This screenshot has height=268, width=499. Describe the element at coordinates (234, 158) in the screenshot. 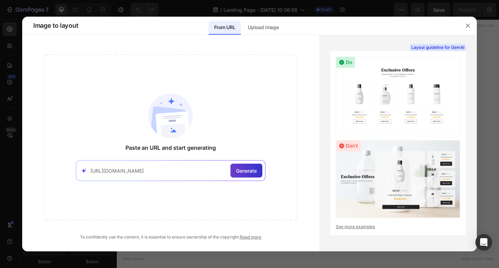

I see `button: Add elements` at that location.